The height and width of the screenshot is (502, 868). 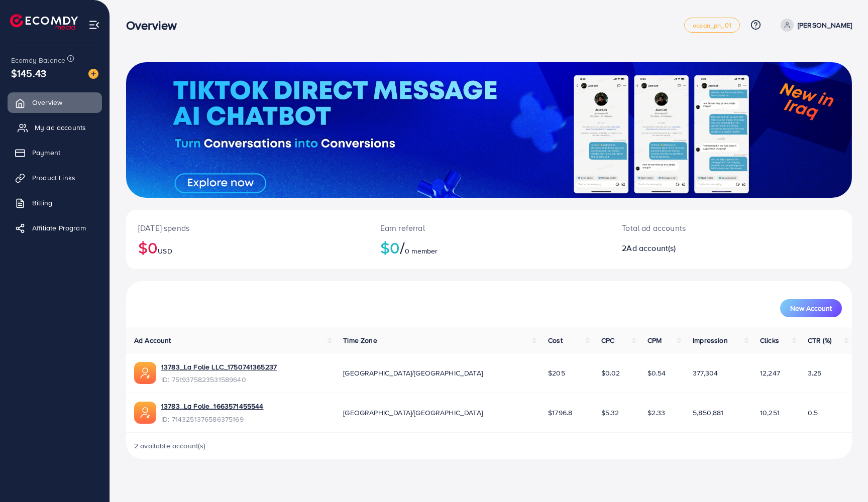 What do you see at coordinates (819, 340) in the screenshot?
I see `span: CTR (%)` at bounding box center [819, 340].